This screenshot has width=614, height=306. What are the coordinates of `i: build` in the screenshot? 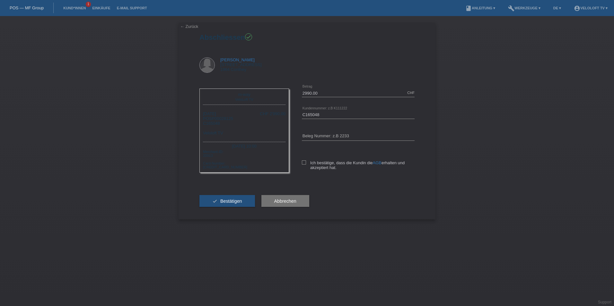 It's located at (511, 8).